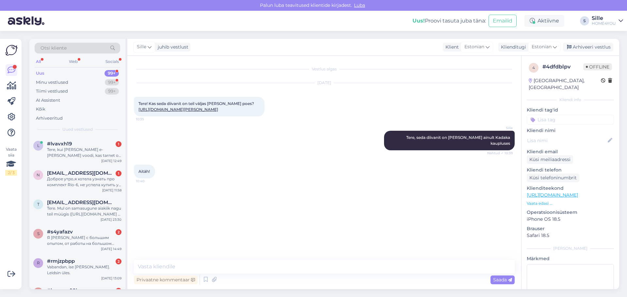 This screenshot has width=627, height=297. I want to click on input: Lisa tag, so click(570, 120).